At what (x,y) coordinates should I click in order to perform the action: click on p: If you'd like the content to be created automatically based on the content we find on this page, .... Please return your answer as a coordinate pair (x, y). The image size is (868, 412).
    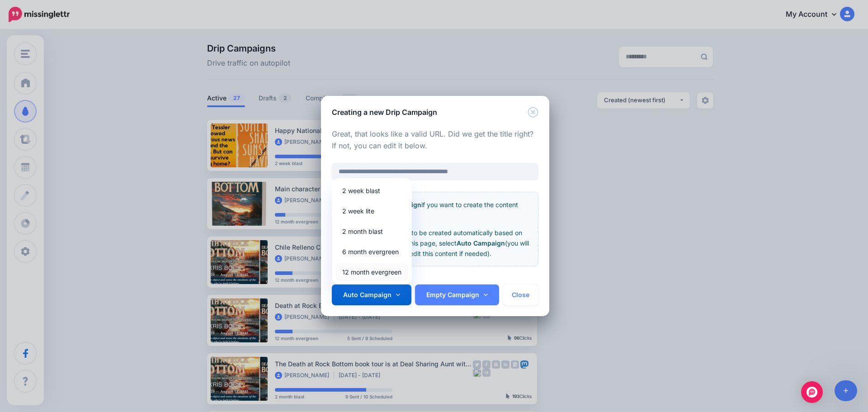
    Looking at the image, I should click on (435, 243).